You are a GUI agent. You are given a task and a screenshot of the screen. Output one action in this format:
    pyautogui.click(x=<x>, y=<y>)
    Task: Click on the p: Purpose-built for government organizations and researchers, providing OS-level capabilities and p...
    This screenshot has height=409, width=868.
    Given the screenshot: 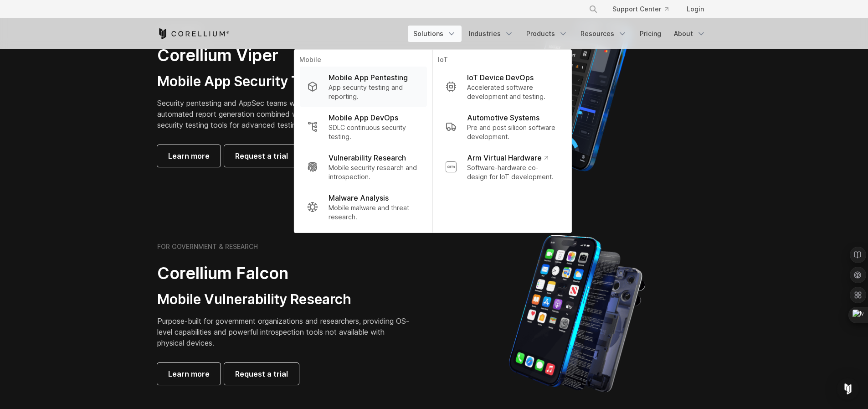 What is the action you would take?
    pyautogui.click(x=285, y=332)
    